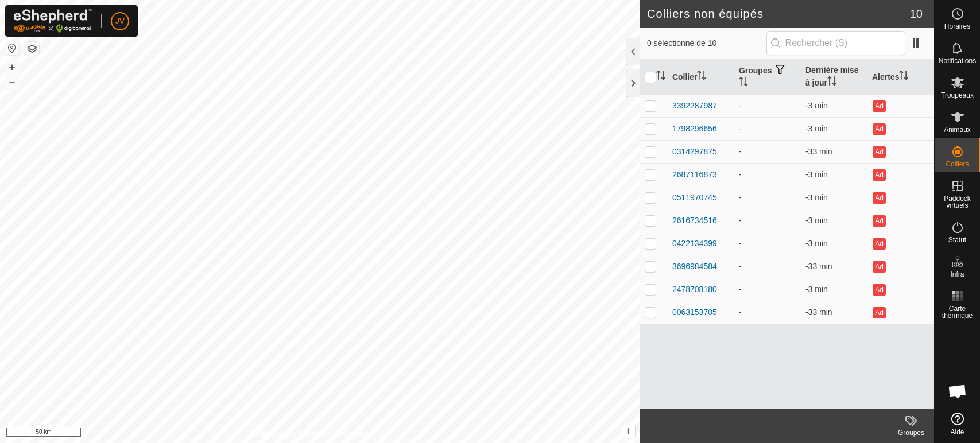 Image resolution: width=980 pixels, height=443 pixels. I want to click on div: 2616734516, so click(695, 220).